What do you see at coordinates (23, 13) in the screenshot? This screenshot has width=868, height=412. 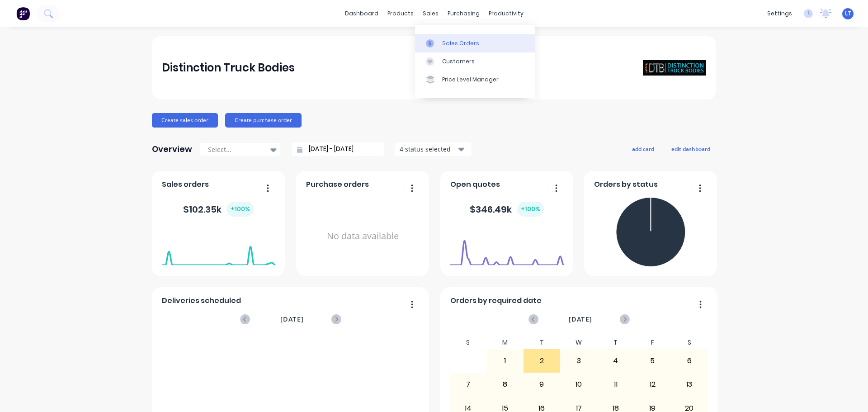 I see `img: Factory` at bounding box center [23, 13].